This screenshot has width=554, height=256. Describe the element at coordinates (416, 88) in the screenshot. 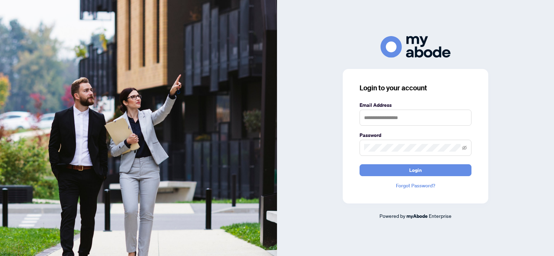

I see `h3: Login to your account` at that location.